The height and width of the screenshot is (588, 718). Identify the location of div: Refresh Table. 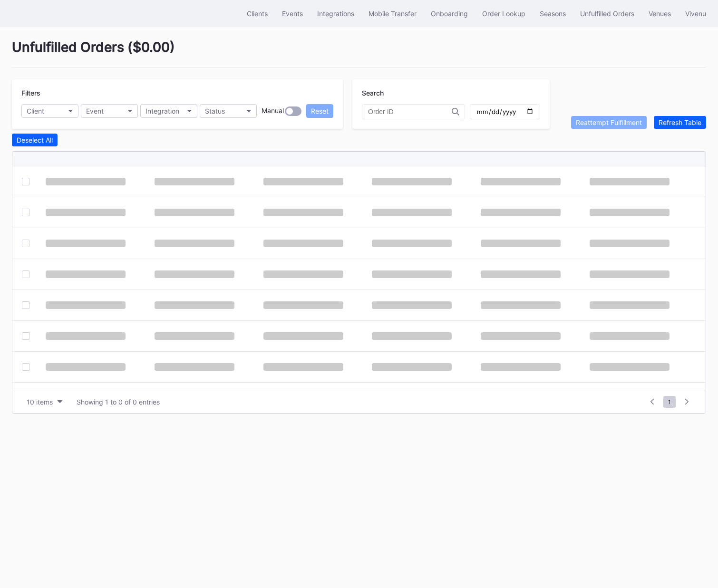
(680, 122).